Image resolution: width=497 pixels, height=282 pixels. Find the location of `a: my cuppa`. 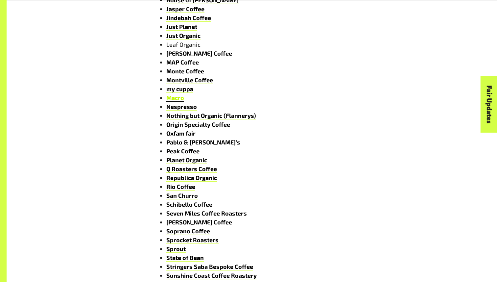

a: my cuppa is located at coordinates (180, 89).